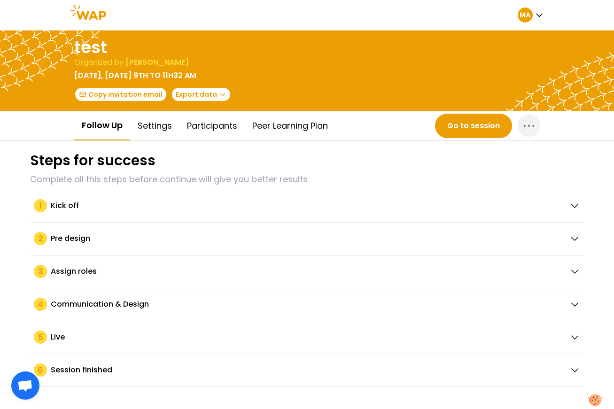 This screenshot has width=614, height=409. I want to click on button: 3Assign roles, so click(307, 272).